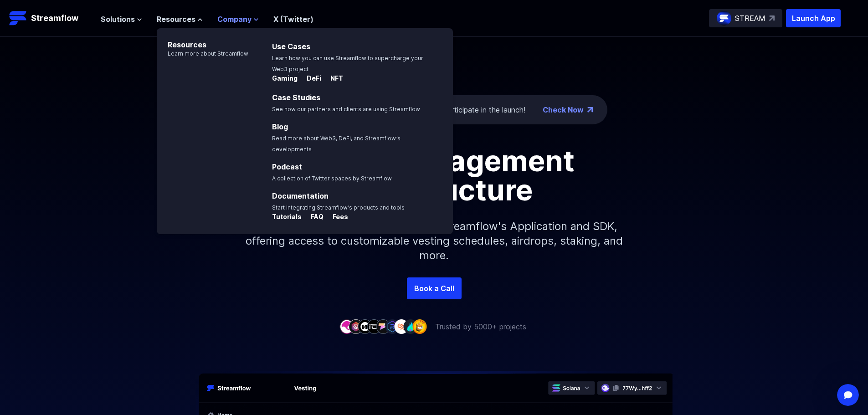 This screenshot has width=868, height=415. What do you see at coordinates (336, 217) in the screenshot?
I see `p: Fees` at bounding box center [336, 217].